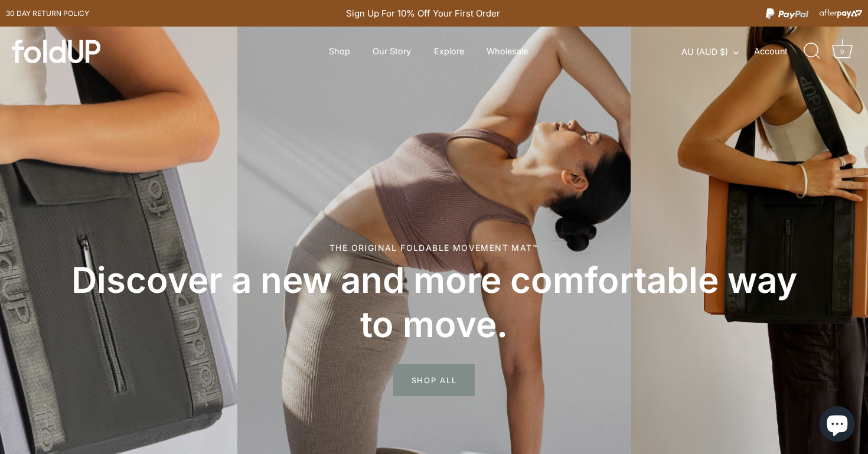  I want to click on span: SHOP ALL, so click(434, 380).